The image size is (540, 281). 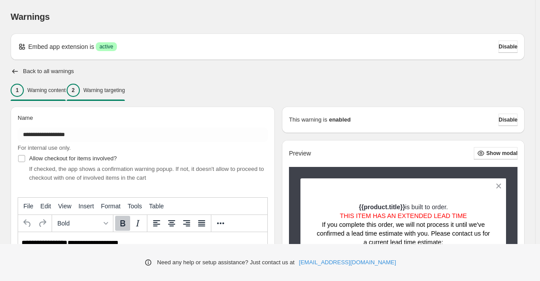 I want to click on button: Align center, so click(x=172, y=224).